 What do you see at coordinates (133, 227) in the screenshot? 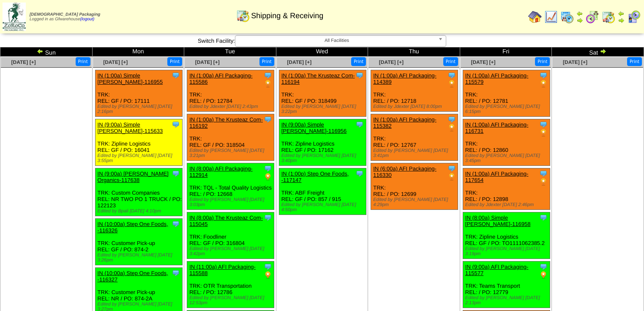
I see `a: IN (10:00a) Step One Foods, -116326` at bounding box center [133, 227].